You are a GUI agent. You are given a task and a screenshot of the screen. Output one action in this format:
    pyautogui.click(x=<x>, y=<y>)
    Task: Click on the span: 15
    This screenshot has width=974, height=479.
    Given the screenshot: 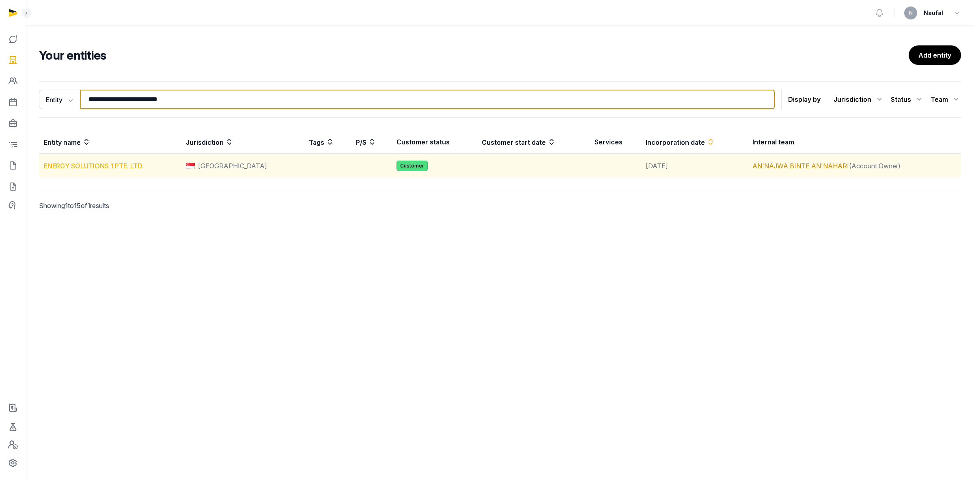 What is the action you would take?
    pyautogui.click(x=77, y=206)
    